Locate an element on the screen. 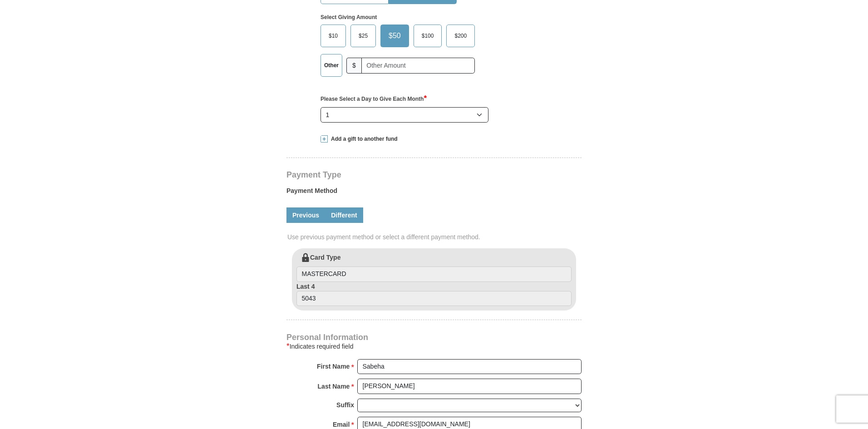 Image resolution: width=868 pixels, height=429 pixels. input: Other Amount is located at coordinates (418, 65).